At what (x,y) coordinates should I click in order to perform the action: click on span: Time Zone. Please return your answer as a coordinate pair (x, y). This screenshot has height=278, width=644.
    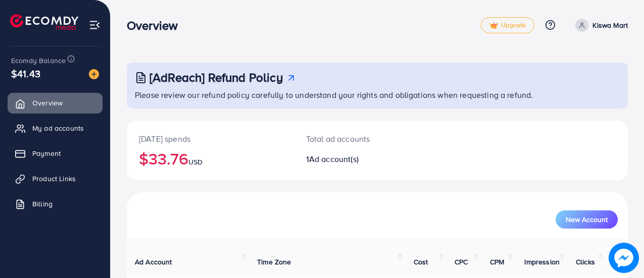
    Looking at the image, I should click on (274, 262).